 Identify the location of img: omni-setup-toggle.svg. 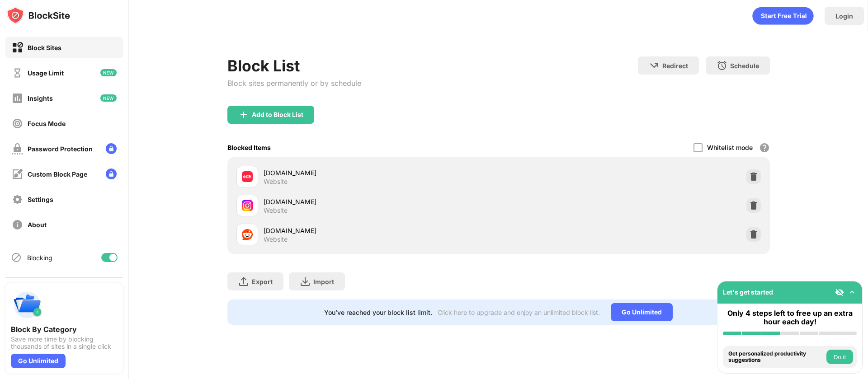
(852, 292).